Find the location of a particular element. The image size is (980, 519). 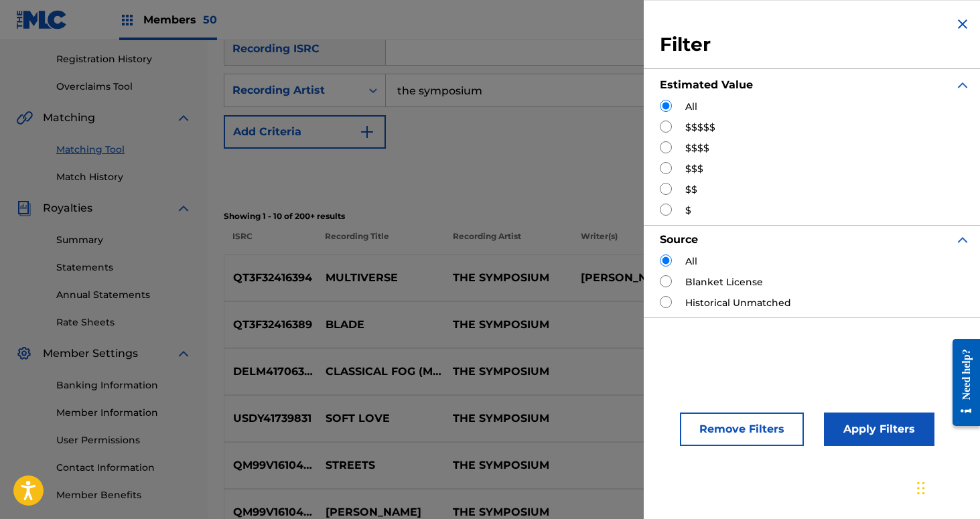

a: Match History is located at coordinates (124, 176).